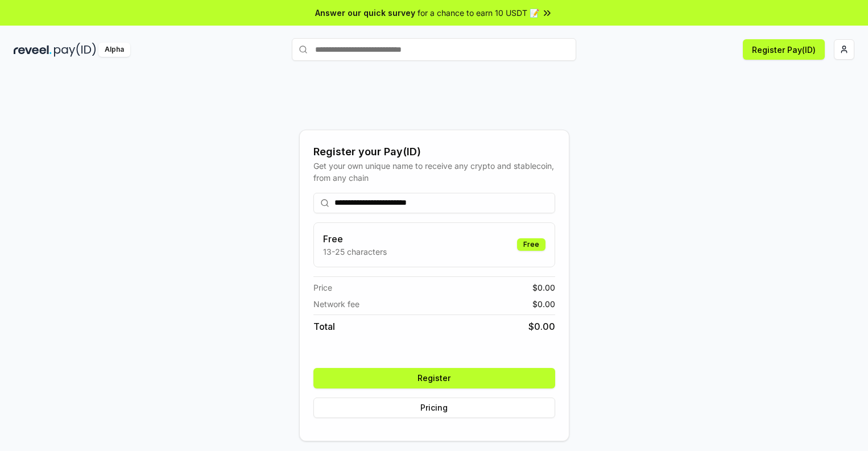  Describe the element at coordinates (114, 50) in the screenshot. I see `div: Alpha` at that location.